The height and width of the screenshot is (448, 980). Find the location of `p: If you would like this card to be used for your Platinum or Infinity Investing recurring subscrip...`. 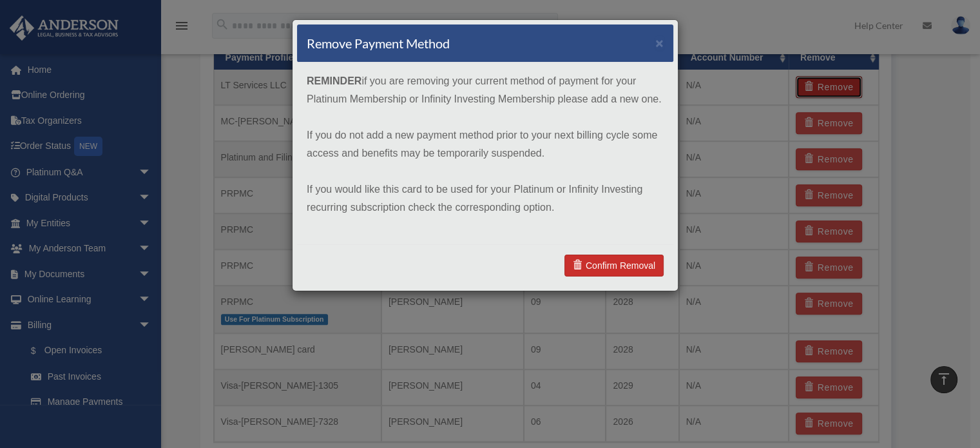

p: If you would like this card to be used for your Platinum or Infinity Investing recurring subscrip... is located at coordinates (485, 199).